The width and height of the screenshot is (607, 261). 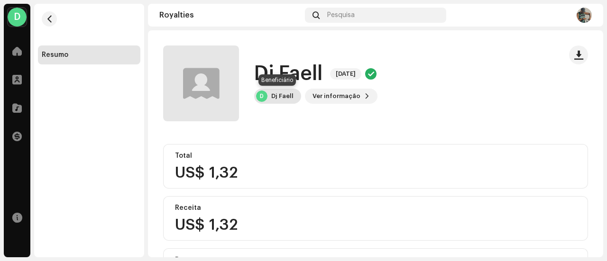 What do you see at coordinates (282, 96) in the screenshot?
I see `div: Dj Faell` at bounding box center [282, 96].